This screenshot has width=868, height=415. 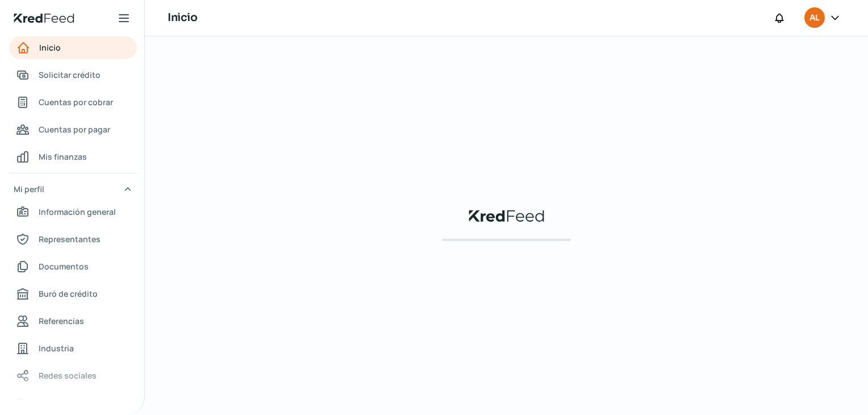 What do you see at coordinates (814, 19) in the screenshot?
I see `span: AL` at bounding box center [814, 19].